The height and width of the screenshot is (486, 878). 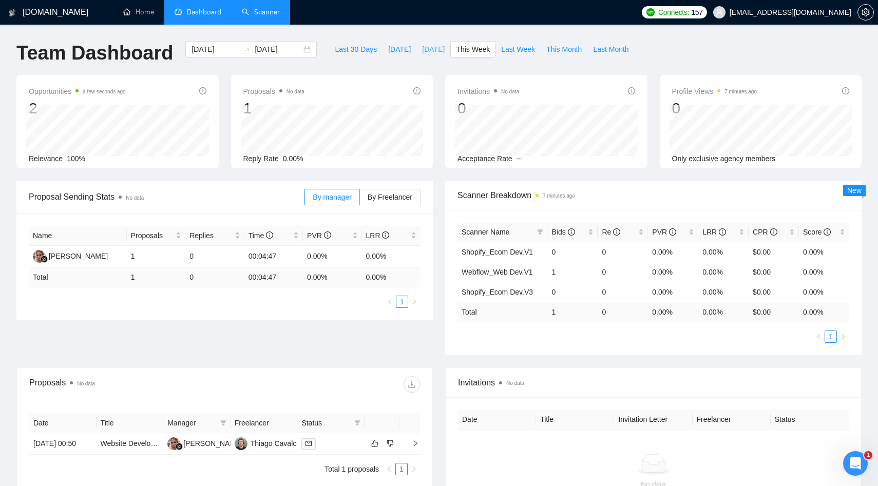 I want to click on span: This Month, so click(x=564, y=49).